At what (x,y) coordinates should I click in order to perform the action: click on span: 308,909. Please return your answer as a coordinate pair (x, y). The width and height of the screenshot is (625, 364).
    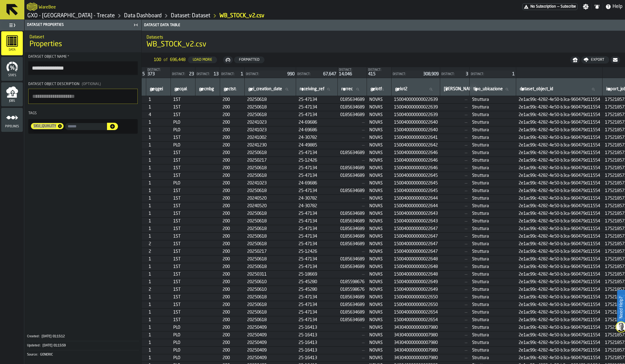
    Looking at the image, I should click on (431, 74).